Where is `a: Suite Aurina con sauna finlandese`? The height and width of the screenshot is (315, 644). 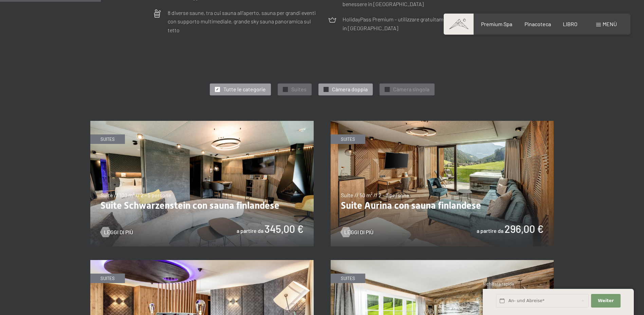 a: Suite Aurina con sauna finlandese is located at coordinates (442, 123).